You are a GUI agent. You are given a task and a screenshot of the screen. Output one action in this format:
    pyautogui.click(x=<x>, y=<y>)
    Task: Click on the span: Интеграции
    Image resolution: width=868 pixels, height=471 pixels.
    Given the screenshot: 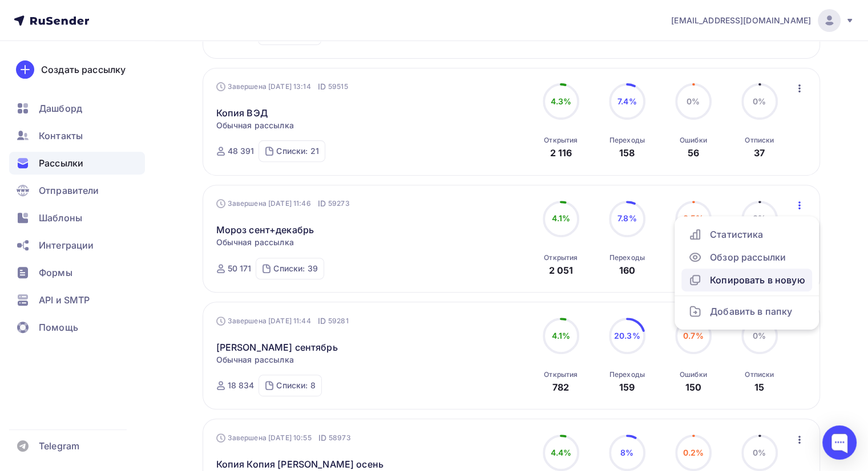 What is the action you would take?
    pyautogui.click(x=66, y=245)
    